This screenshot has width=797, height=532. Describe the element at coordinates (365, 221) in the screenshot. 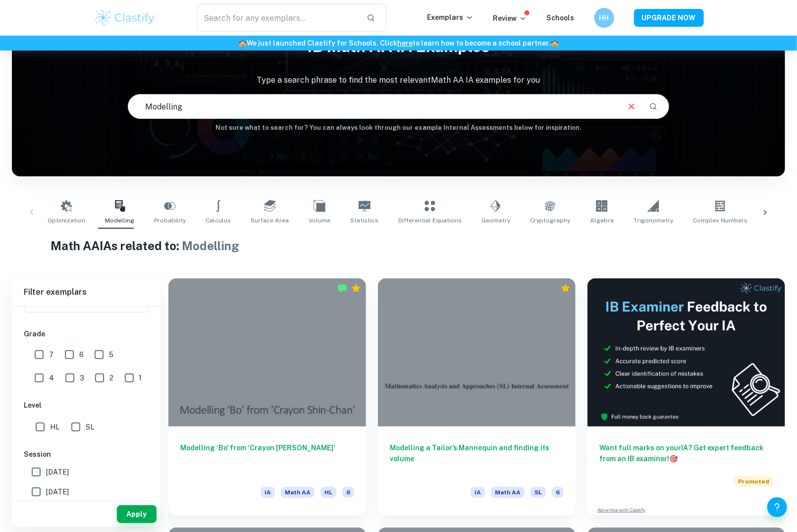

I see `span: Statistics` at that location.